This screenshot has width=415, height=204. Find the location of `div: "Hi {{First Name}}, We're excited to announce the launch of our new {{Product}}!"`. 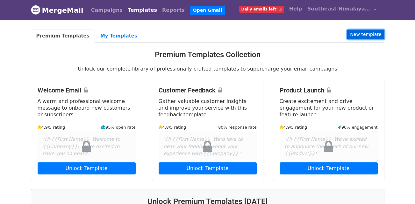

div: "Hi {{First Name}}, We're excited to announce the launch of our new {{Product}}!" is located at coordinates (329, 147).